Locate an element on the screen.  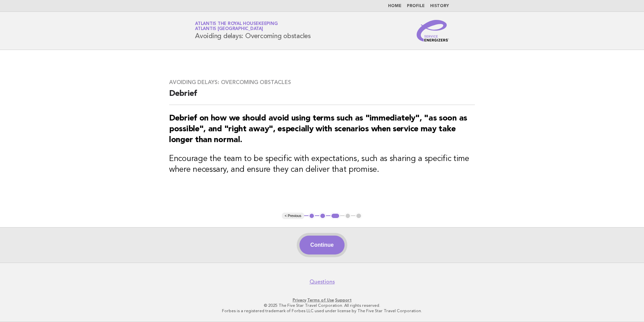
p: © 2025 The Five Star Travel Corporation. All rights reserved. is located at coordinates (322, 306).